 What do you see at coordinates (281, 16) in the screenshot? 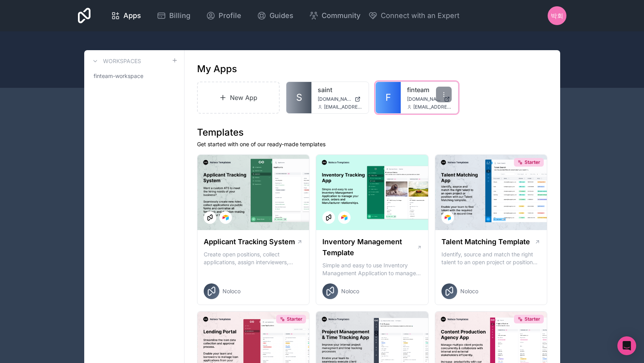
I see `span: Guides` at bounding box center [281, 16].